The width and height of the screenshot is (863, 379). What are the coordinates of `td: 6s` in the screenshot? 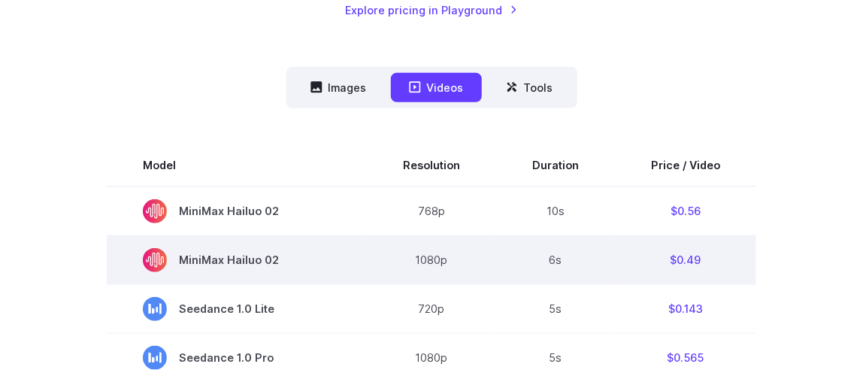 It's located at (556, 259).